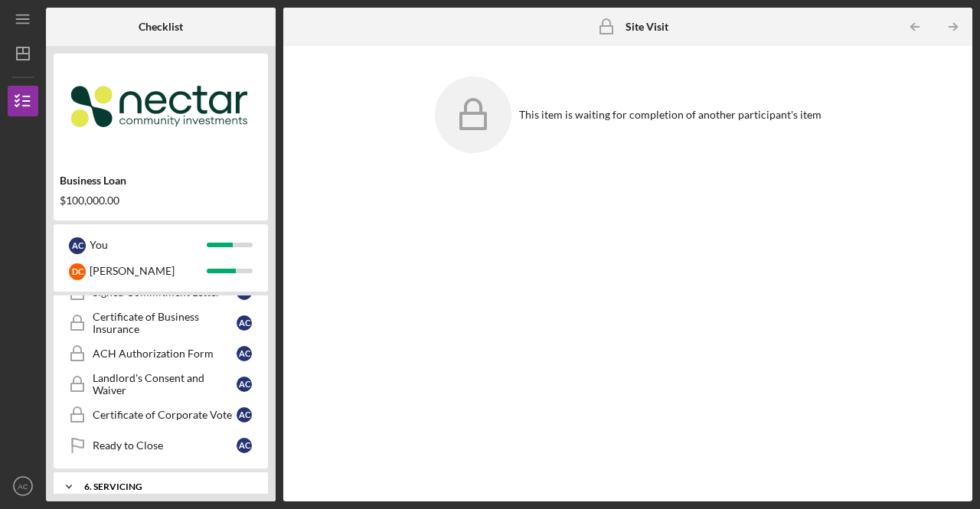  I want to click on div: $100,000.00, so click(161, 201).